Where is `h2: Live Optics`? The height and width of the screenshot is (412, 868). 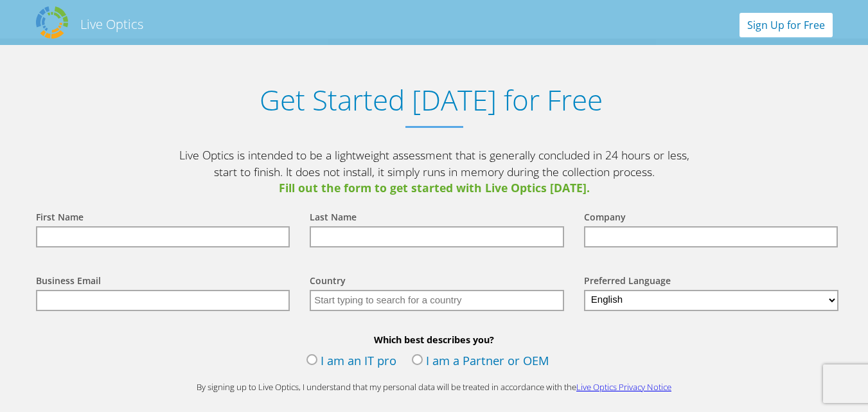
h2: Live Optics is located at coordinates (112, 24).